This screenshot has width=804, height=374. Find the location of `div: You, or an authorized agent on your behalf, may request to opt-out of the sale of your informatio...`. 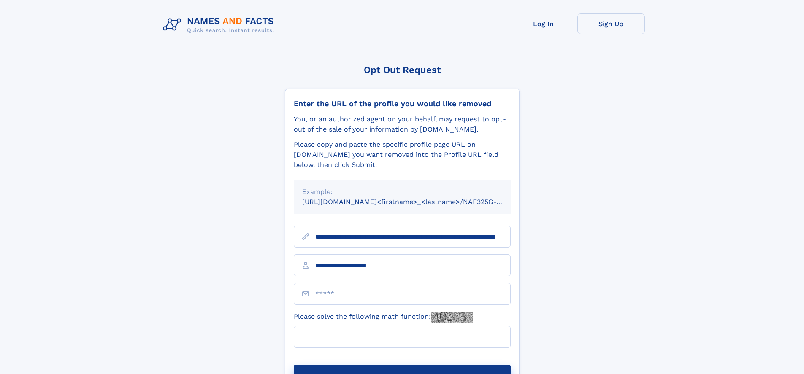

div: You, or an authorized agent on your behalf, may request to opt-out of the sale of your informatio... is located at coordinates (402, 125).